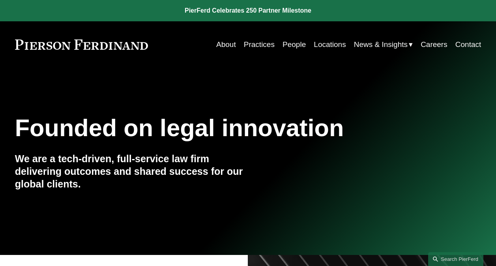 This screenshot has height=266, width=496. Describe the element at coordinates (383, 45) in the screenshot. I see `a: folder dropdown` at that location.